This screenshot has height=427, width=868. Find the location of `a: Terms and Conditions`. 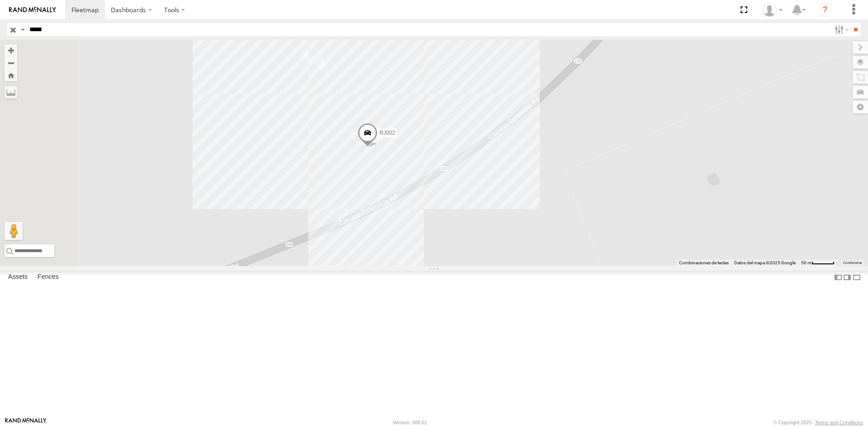

a: Terms and Conditions is located at coordinates (839, 423).